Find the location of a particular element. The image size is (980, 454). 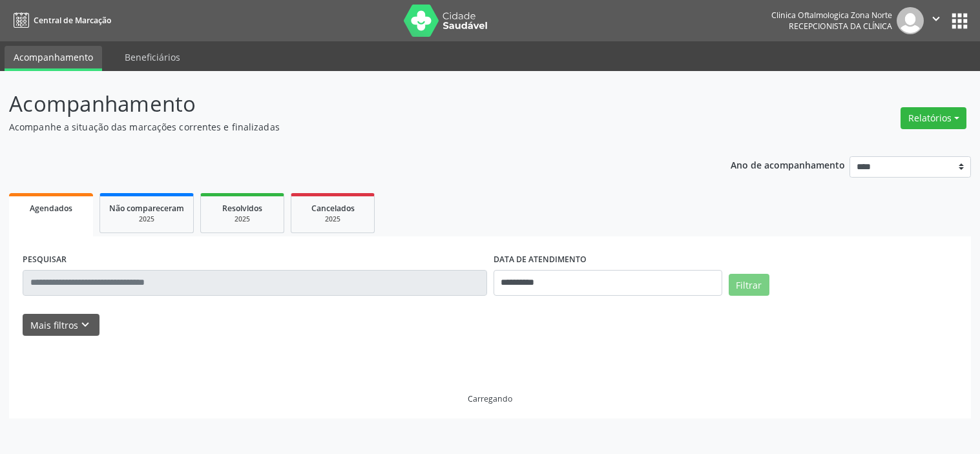

button: Filtrar is located at coordinates (749, 285).